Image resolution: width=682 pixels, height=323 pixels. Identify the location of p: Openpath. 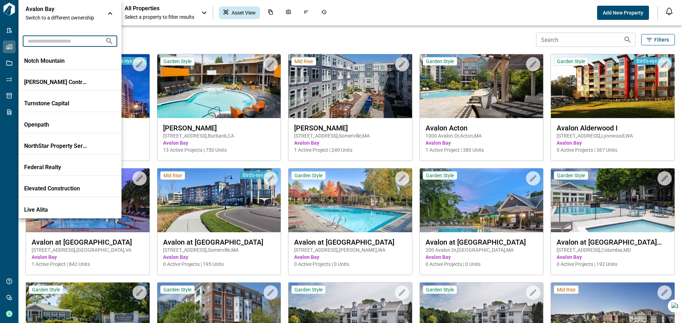
(56, 125).